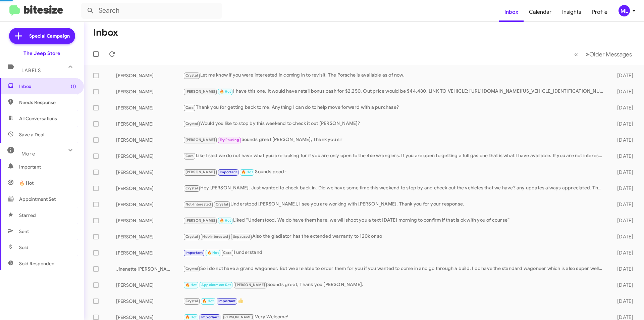 This screenshot has height=320, width=644. I want to click on nav: Page navigation example, so click(603, 54).